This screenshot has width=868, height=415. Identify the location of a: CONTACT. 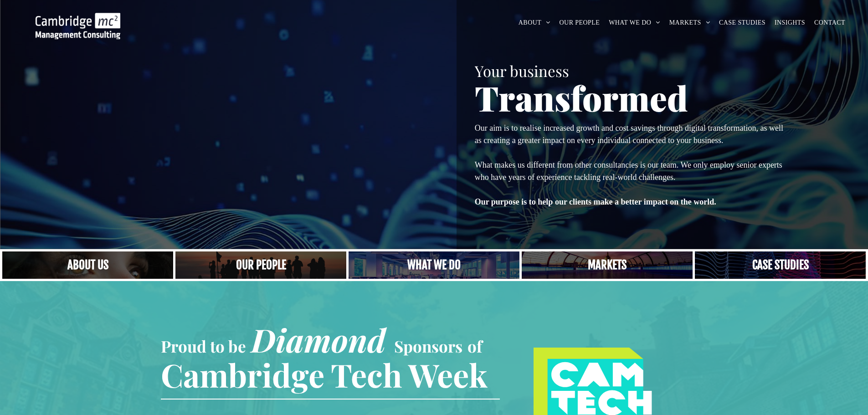
(829, 22).